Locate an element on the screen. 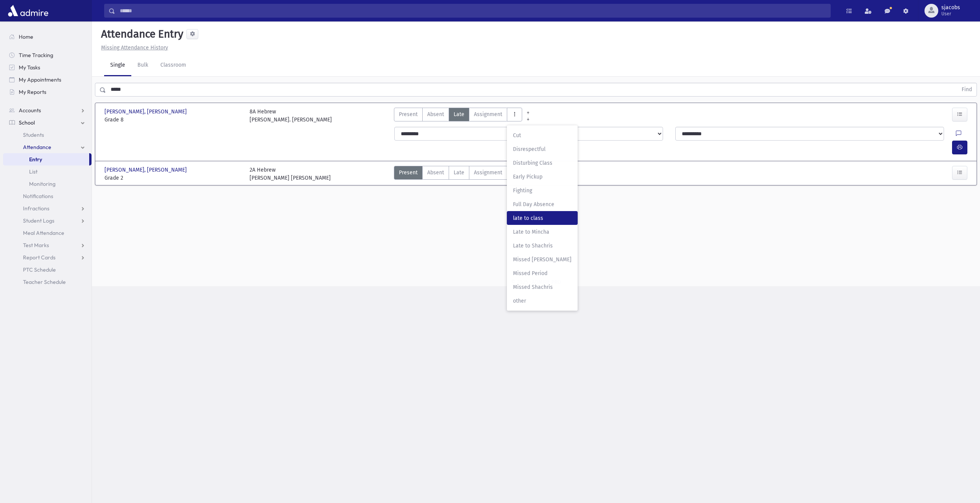 The height and width of the screenshot is (503, 980). span: Accounts is located at coordinates (30, 110).